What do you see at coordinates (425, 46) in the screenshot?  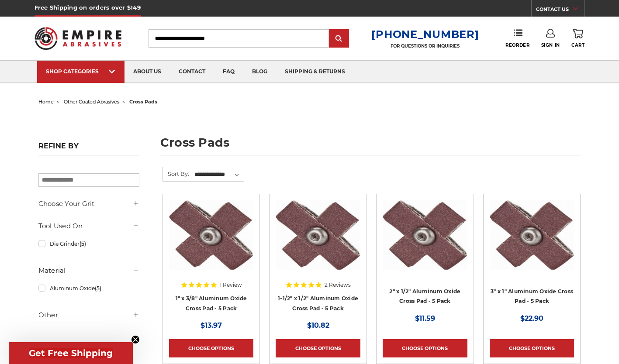 I see `p: FOR QUESTIONS OR INQUIRIES` at bounding box center [425, 46].